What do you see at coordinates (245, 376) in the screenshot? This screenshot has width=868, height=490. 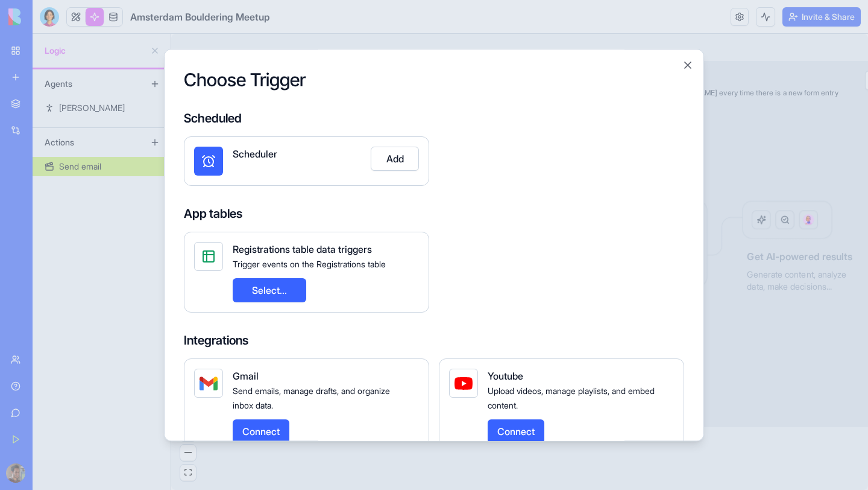 I see `span: Gmail` at bounding box center [245, 376].